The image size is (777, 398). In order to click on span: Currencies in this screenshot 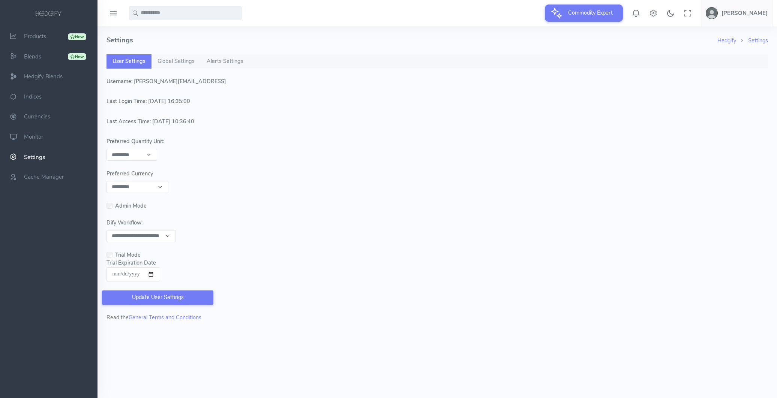, I will do `click(37, 117)`.